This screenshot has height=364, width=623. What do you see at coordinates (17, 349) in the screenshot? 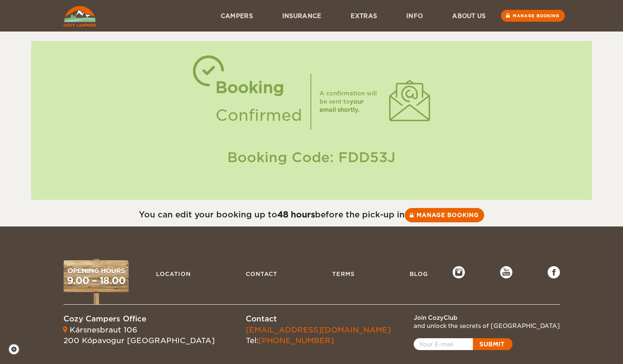
I see `a: Cookie settings` at bounding box center [17, 349].